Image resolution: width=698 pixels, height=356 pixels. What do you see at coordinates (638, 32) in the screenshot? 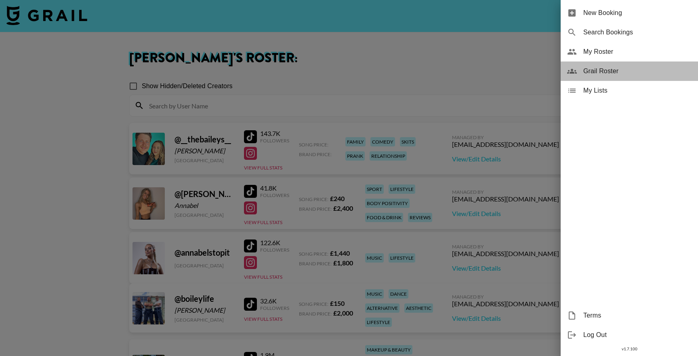
I see `span: Search Bookings` at bounding box center [638, 32].